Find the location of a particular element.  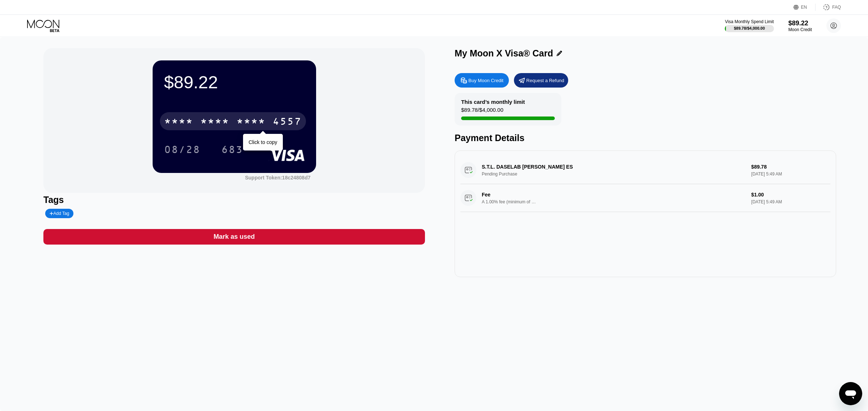

div: Support Token:18c24808d7 is located at coordinates (278, 178).